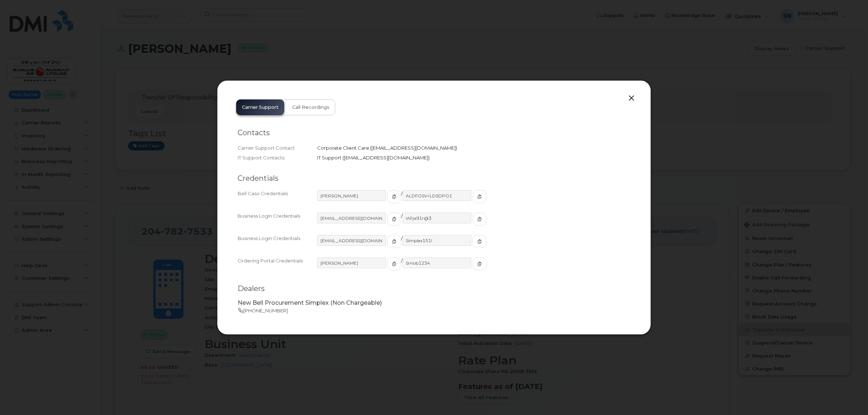 The image size is (868, 415). What do you see at coordinates (277, 200) in the screenshot?
I see `div: Bell Caso Credentials` at bounding box center [277, 200].